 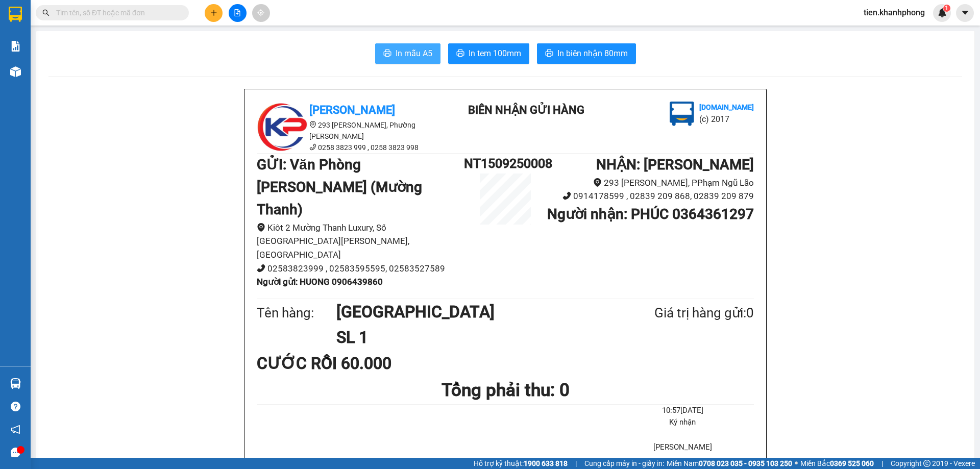 What do you see at coordinates (947, 8) in the screenshot?
I see `sup: 1` at bounding box center [947, 8].